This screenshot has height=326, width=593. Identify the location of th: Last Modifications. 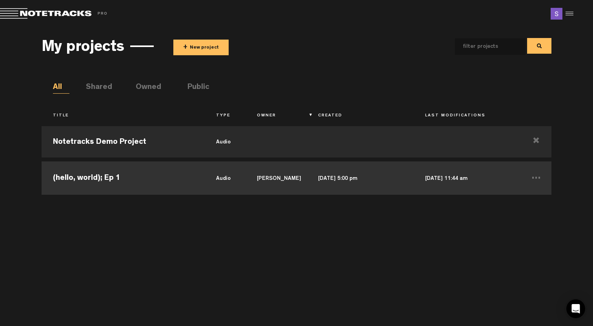
(467, 116).